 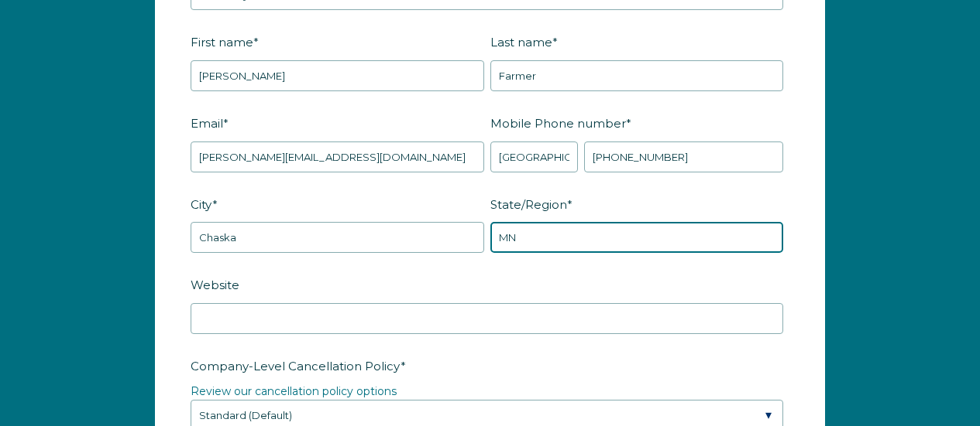 What do you see at coordinates (201, 204) in the screenshot?
I see `span: City` at bounding box center [201, 204].